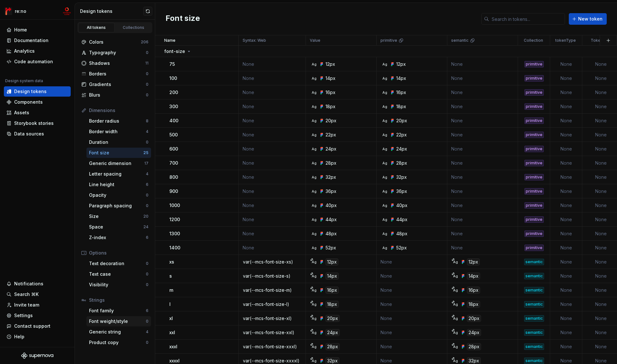 Image resolution: width=617 pixels, height=364 pixels. What do you see at coordinates (147, 237) in the screenshot?
I see `div: 6` at bounding box center [147, 237].